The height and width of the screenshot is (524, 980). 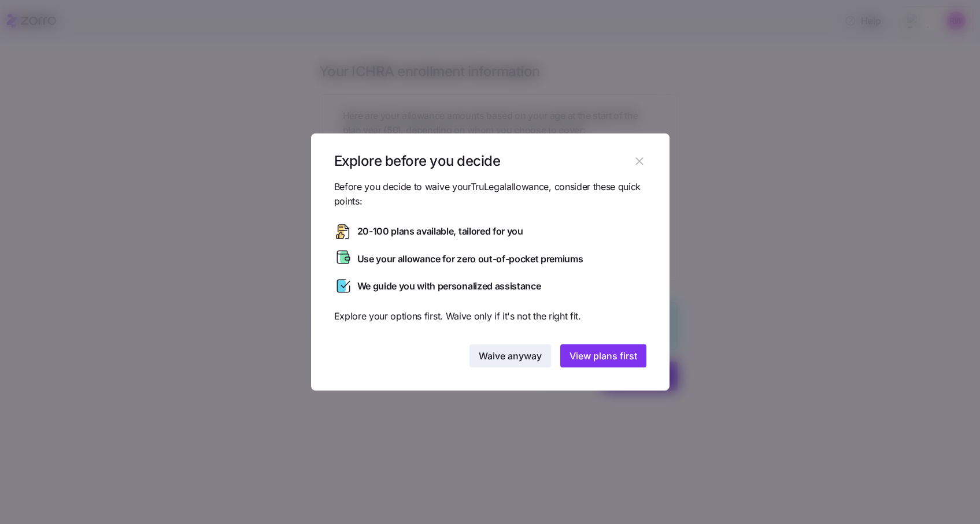 I want to click on span: Use your allowance for zero out-of-pocket premiums, so click(x=470, y=259).